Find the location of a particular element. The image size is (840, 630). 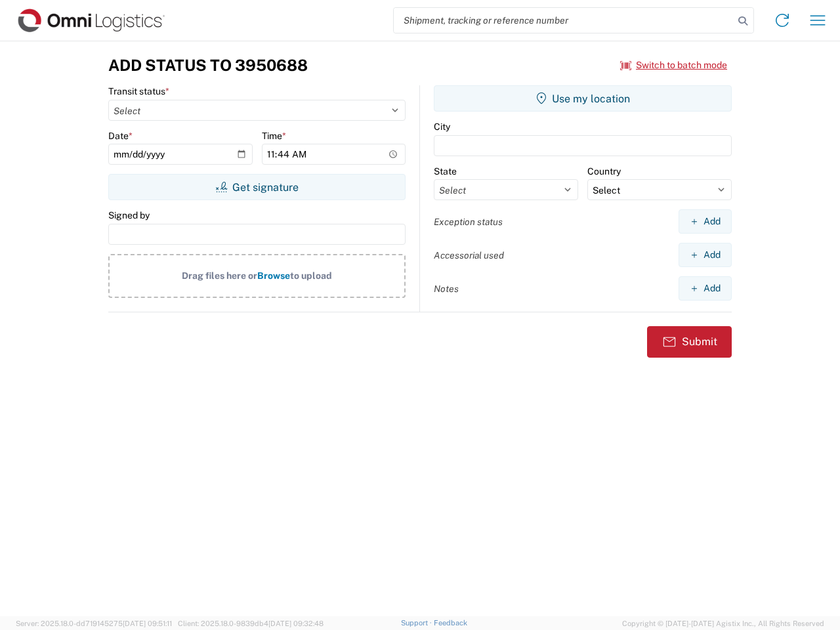

label: City is located at coordinates (442, 126).